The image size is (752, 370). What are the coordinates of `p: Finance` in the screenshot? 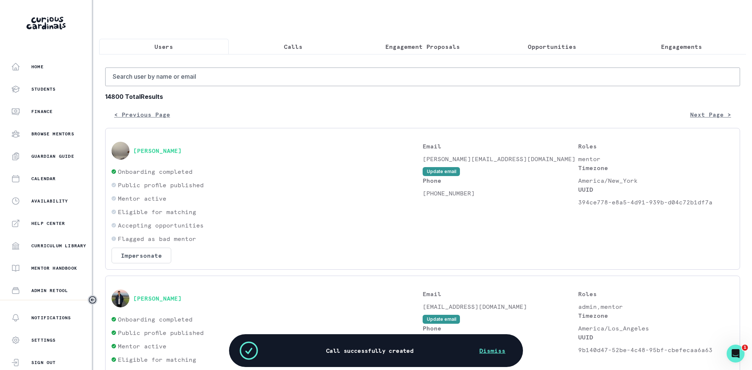 It's located at (42, 112).